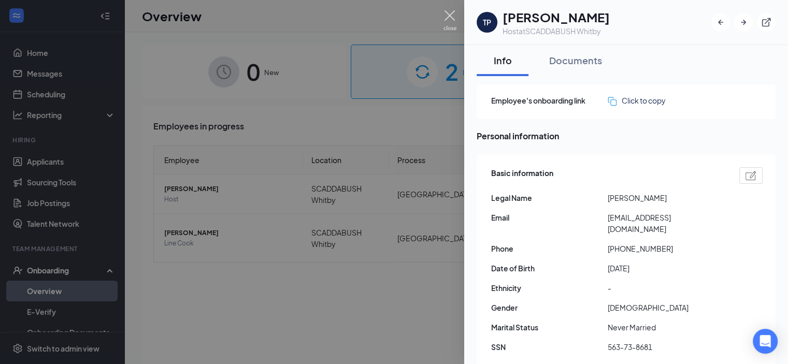  What do you see at coordinates (549, 308) in the screenshot?
I see `span: Gender` at bounding box center [549, 308].